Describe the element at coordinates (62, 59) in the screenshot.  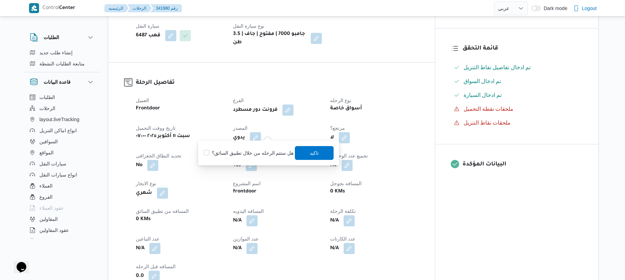
I see `div: الطلبات` at that location.